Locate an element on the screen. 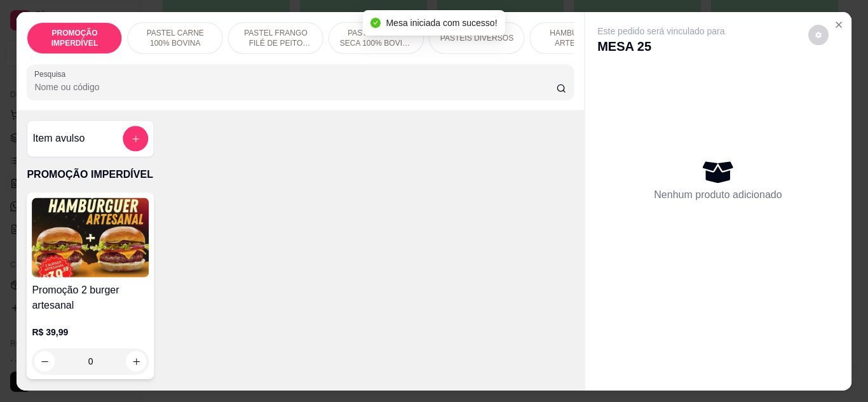 Image resolution: width=868 pixels, height=402 pixels. button: Close is located at coordinates (839, 25).